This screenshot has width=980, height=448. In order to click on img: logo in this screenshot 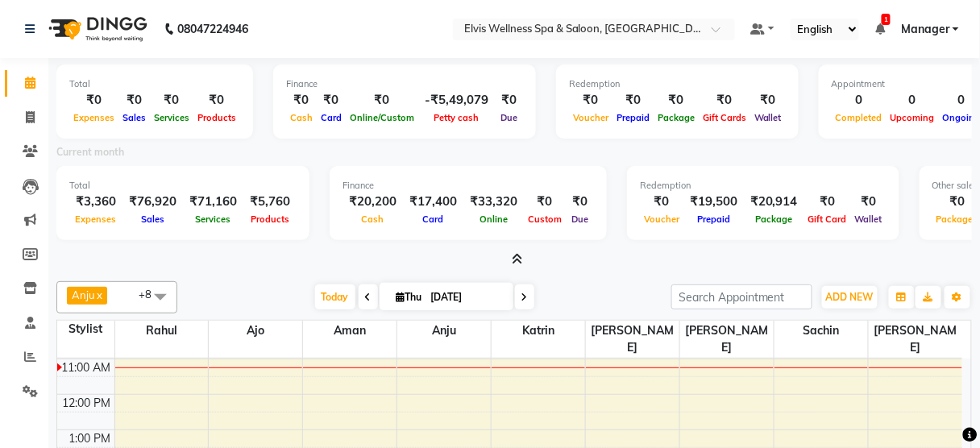, I will do `click(95, 29)`.